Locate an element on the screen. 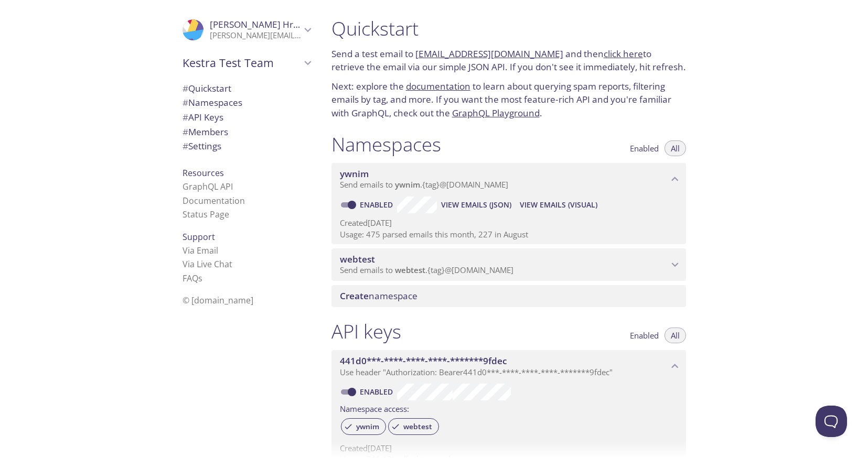 The height and width of the screenshot is (458, 868). div: Quickstart is located at coordinates (247, 89).